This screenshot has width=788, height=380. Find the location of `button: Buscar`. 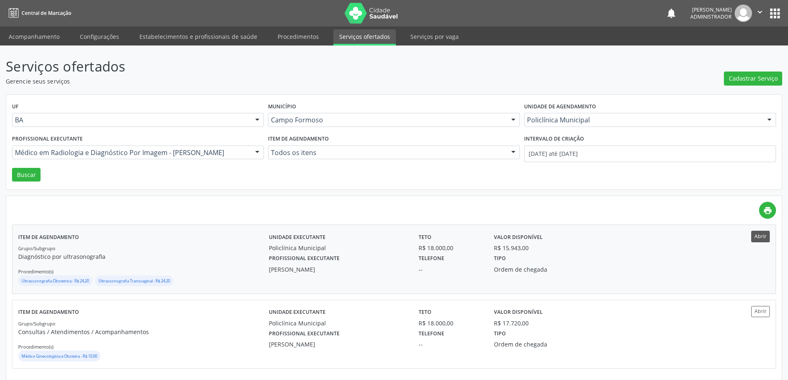

button: Buscar is located at coordinates (26, 175).